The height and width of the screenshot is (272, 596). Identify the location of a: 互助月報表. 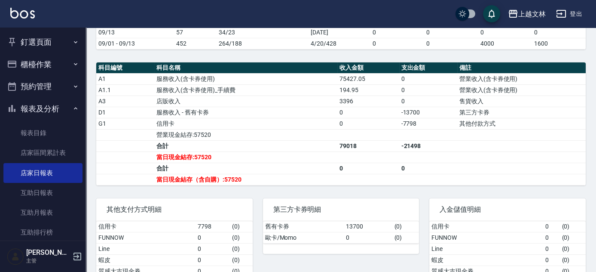
(43, 212).